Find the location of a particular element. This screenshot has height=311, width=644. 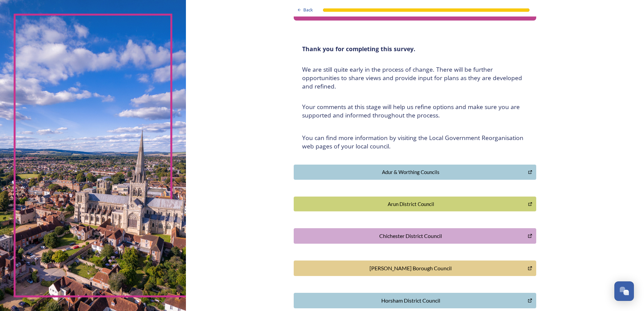

div: Chichester District Council is located at coordinates (410, 236).